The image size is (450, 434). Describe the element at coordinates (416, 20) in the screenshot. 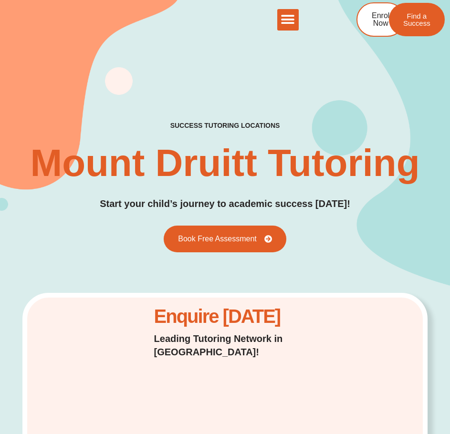

I see `span: Find a Success` at that location.